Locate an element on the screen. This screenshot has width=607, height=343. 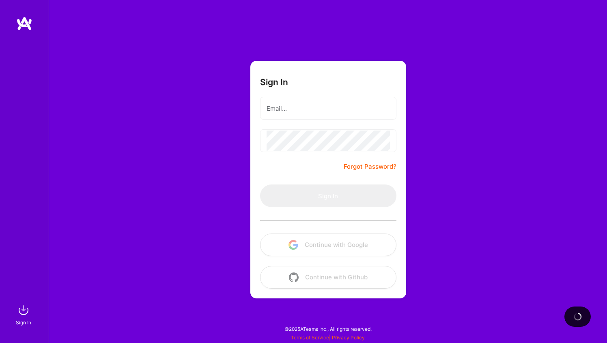
a: Terms of Service is located at coordinates (310, 338).